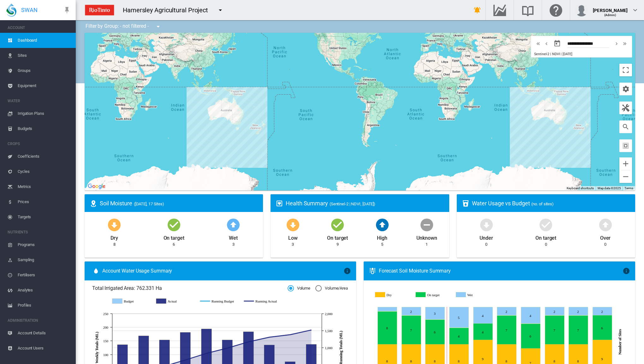 The width and height of the screenshot is (644, 364). I want to click on circle: Running Actual Aug 17 1,174.64, so click(248, 342).